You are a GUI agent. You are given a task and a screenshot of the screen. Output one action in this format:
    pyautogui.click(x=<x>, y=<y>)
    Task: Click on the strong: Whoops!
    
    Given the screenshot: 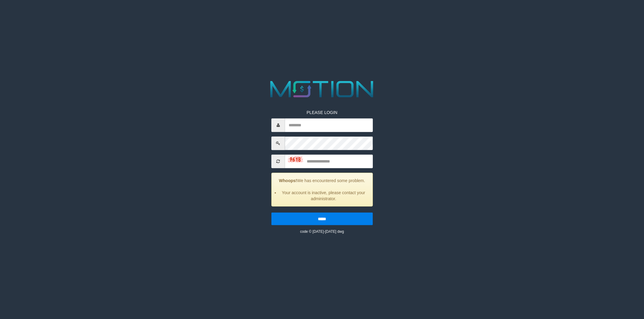 What is the action you would take?
    pyautogui.click(x=288, y=181)
    